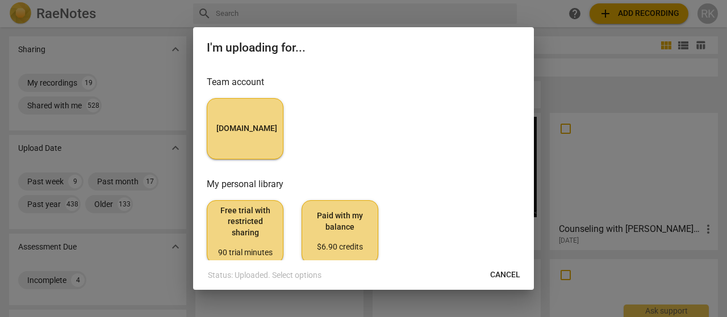 This screenshot has height=317, width=727. What do you see at coordinates (363, 185) in the screenshot?
I see `h3: My personal library` at bounding box center [363, 185].